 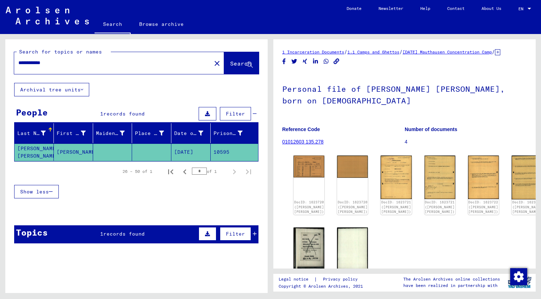 What do you see at coordinates (171, 171) in the screenshot?
I see `button: First page` at bounding box center [171, 171].